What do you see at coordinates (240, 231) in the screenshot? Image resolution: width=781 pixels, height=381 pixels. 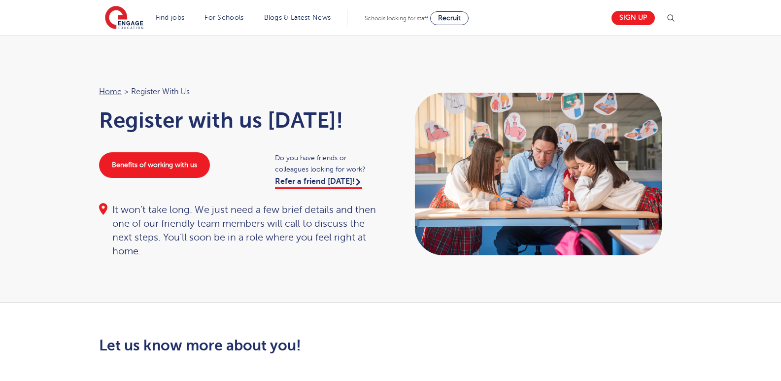 I see `div: It won’t take long. We just need a few brief details and then one of our friendly team members wi...` at bounding box center [240, 231].